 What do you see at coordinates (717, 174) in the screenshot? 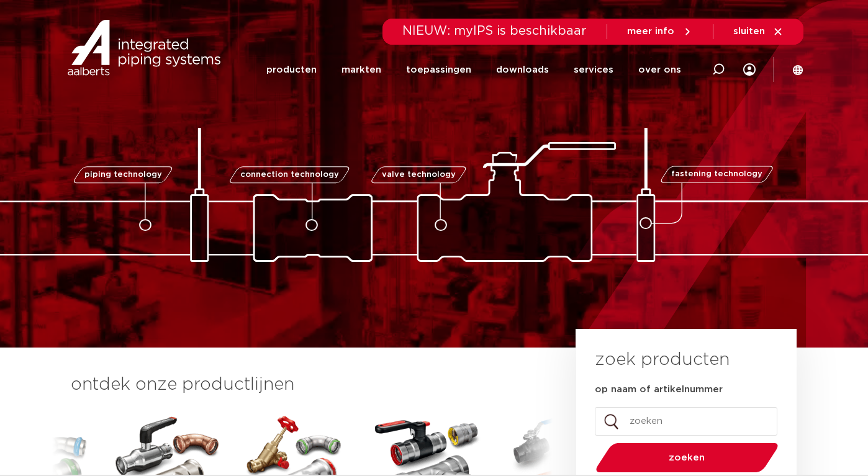
I see `span: fastening technology` at bounding box center [717, 174].